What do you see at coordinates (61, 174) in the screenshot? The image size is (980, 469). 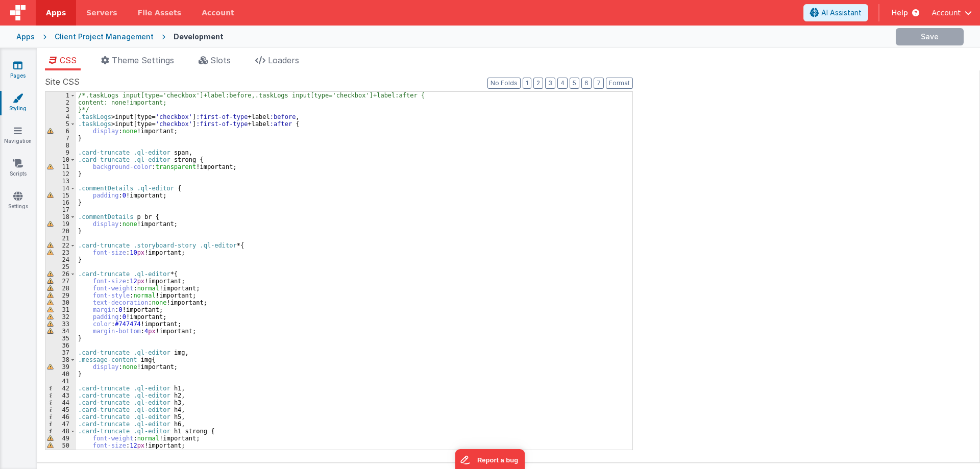 I see `div: 12` at bounding box center [61, 174].